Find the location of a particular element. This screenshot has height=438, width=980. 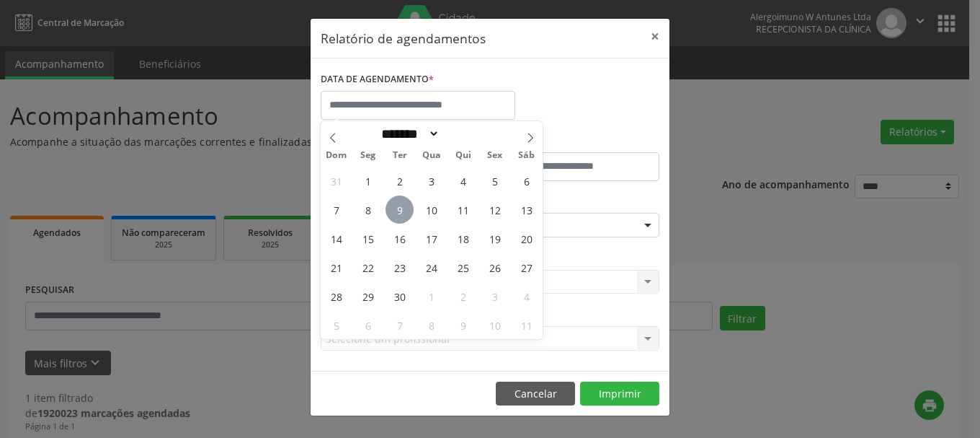

span: Setembro 16, 2025 is located at coordinates (399, 238).